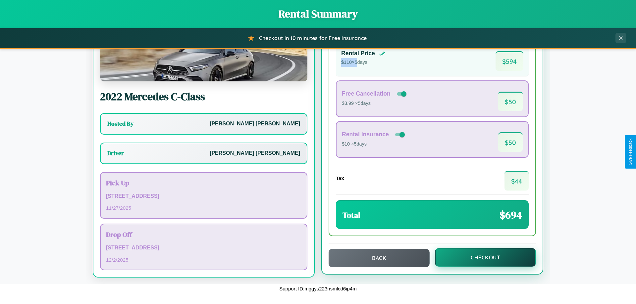  I want to click on p: 12 / 2 / 2025, so click(204, 260).